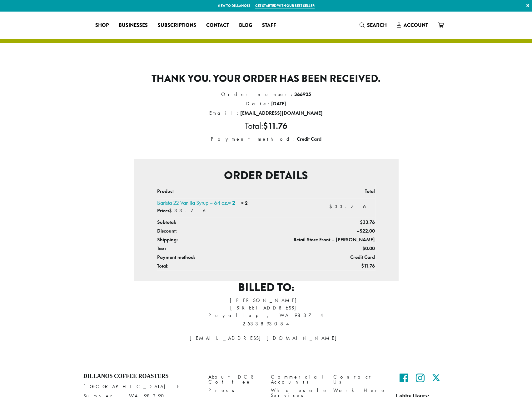 Image resolution: width=532 pixels, height=397 pixels. What do you see at coordinates (215, 266) in the screenshot?
I see `th: Total:` at bounding box center [215, 266].